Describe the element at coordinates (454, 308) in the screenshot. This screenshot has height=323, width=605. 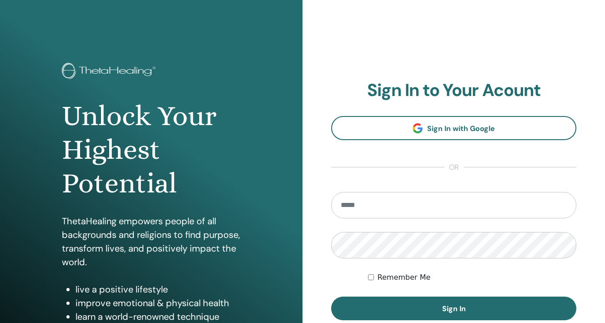
I see `span: Sign In` at that location.